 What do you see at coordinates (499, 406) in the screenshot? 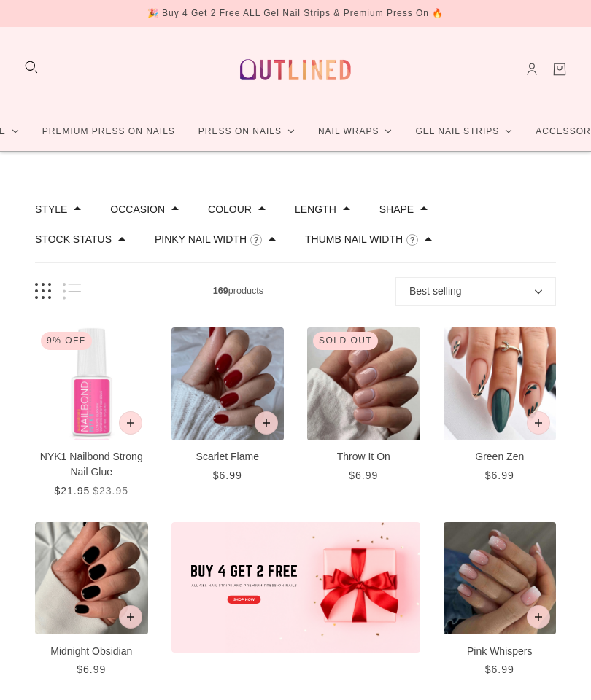
I see `a: Green Zen` at bounding box center [499, 406].